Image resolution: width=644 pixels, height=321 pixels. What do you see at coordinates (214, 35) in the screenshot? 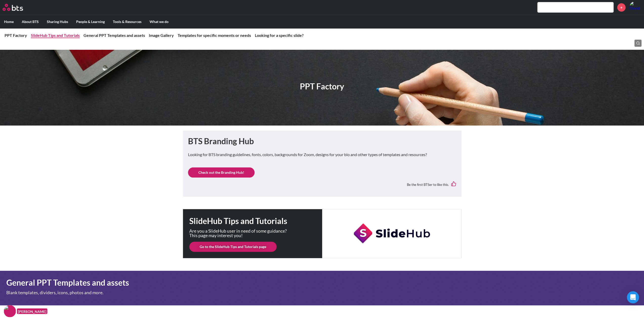
I see `a: Templates for specific moments or needs` at bounding box center [214, 35].